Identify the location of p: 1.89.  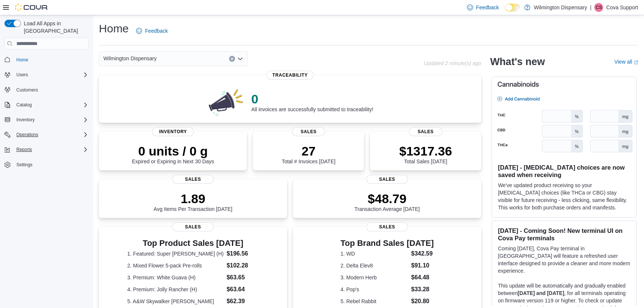
(193, 199).